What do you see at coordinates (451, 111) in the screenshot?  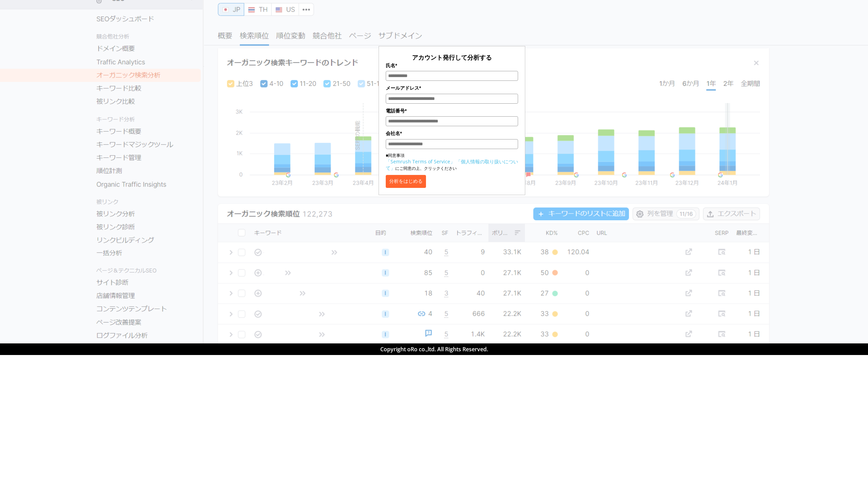 I see `label: 電話番号*` at bounding box center [451, 111].